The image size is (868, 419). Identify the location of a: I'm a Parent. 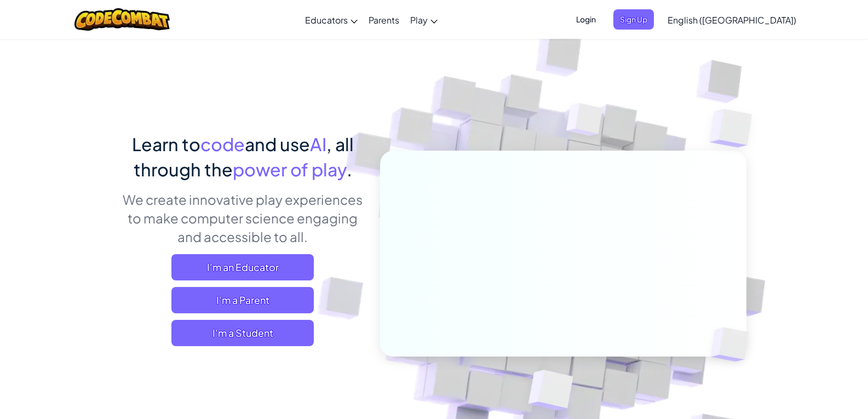
(242, 300).